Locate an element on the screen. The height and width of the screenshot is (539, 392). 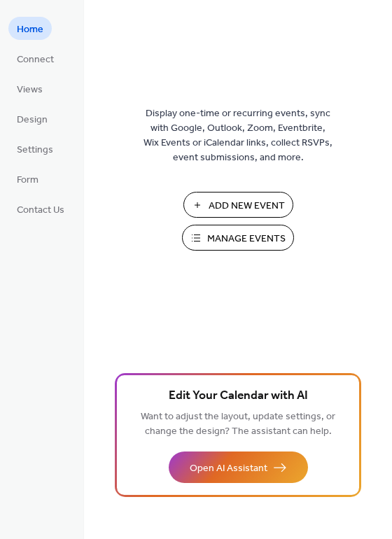
span: Want to adjust the layout, update settings, or change the design? The assistant can help. is located at coordinates (238, 424).